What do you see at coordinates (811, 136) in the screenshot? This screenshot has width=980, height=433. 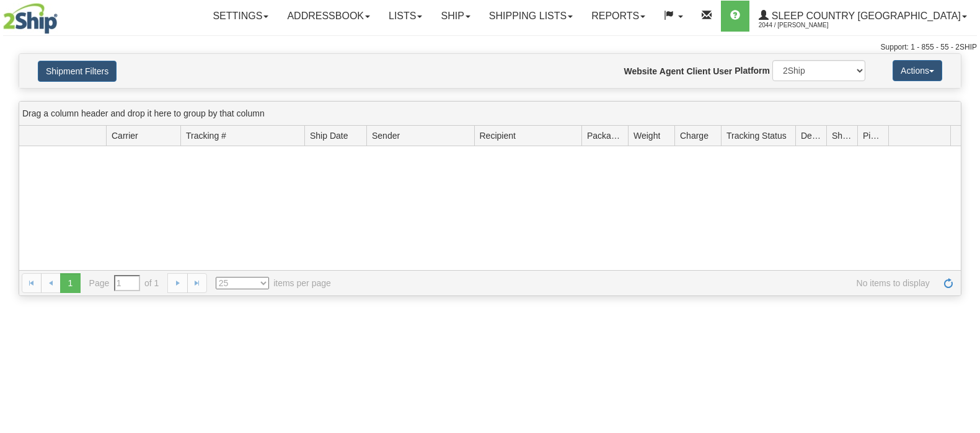 I see `span: Delivery Status` at bounding box center [811, 136].